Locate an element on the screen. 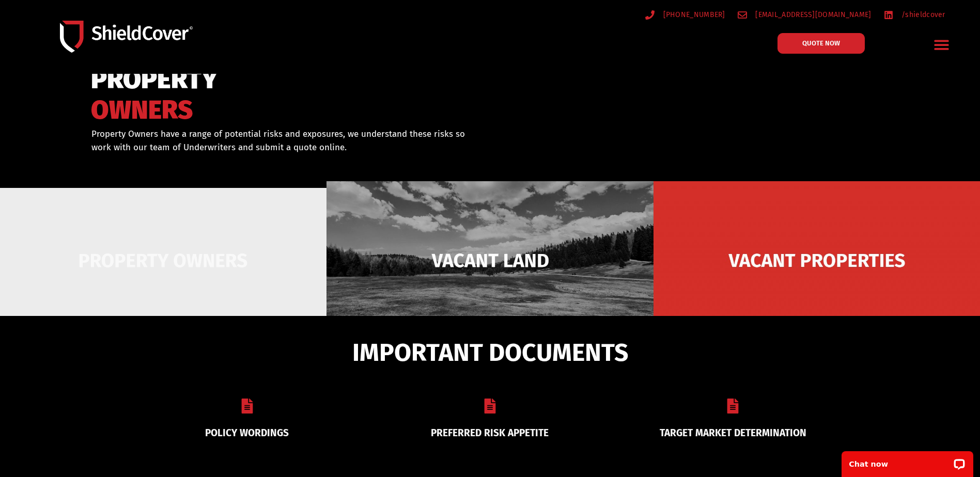 This screenshot has width=980, height=477. div: Menu Toggle is located at coordinates (941, 44).